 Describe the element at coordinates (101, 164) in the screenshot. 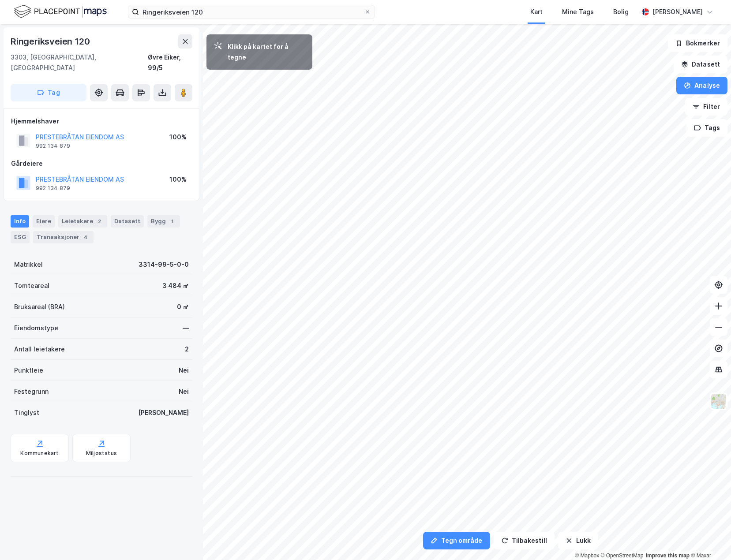

I see `div: Gårdeiere` at that location.